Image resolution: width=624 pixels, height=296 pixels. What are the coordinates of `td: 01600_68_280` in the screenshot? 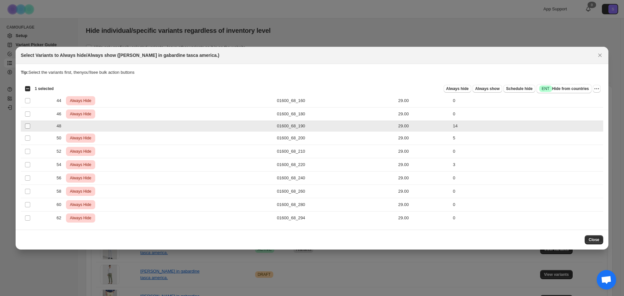 It's located at (335, 204).